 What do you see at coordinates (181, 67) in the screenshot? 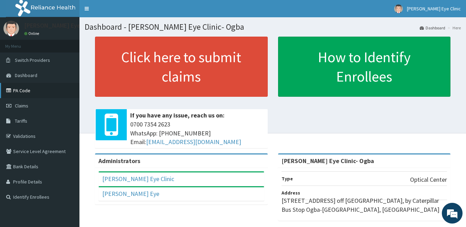
I see `a: Click here to submit claims` at bounding box center [181, 67].